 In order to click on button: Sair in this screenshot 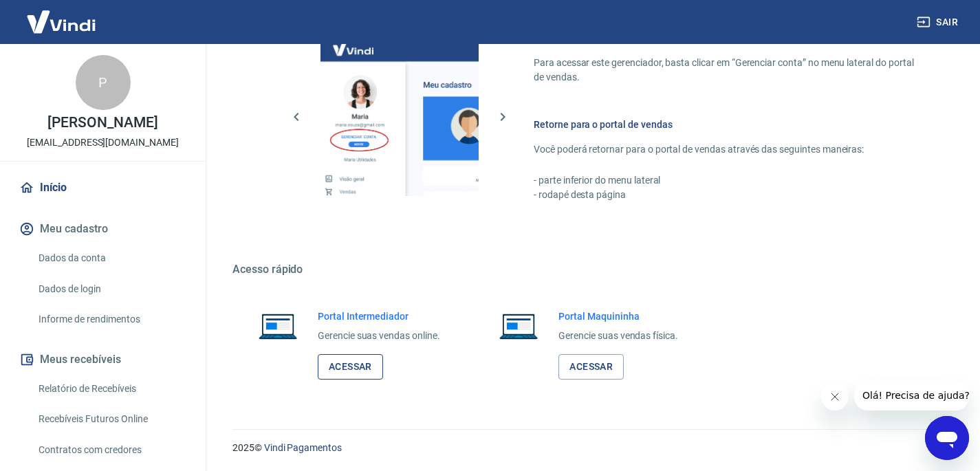, I will do `click(939, 22)`.